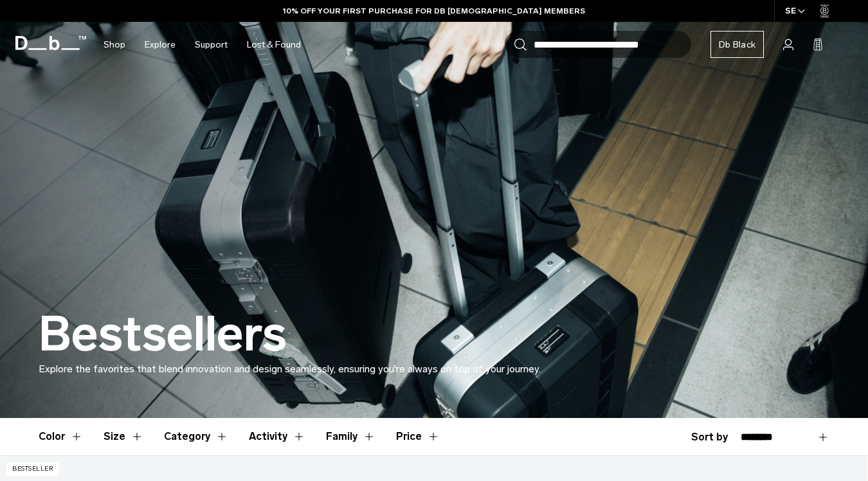 This screenshot has height=481, width=868. Describe the element at coordinates (115, 44) in the screenshot. I see `a: Shop` at that location.